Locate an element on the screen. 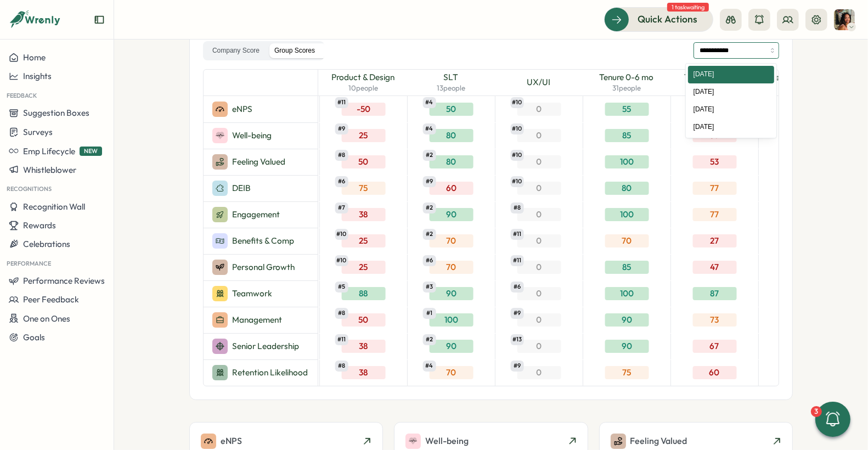 The height and width of the screenshot is (450, 868). span: NEW is located at coordinates (90, 151).